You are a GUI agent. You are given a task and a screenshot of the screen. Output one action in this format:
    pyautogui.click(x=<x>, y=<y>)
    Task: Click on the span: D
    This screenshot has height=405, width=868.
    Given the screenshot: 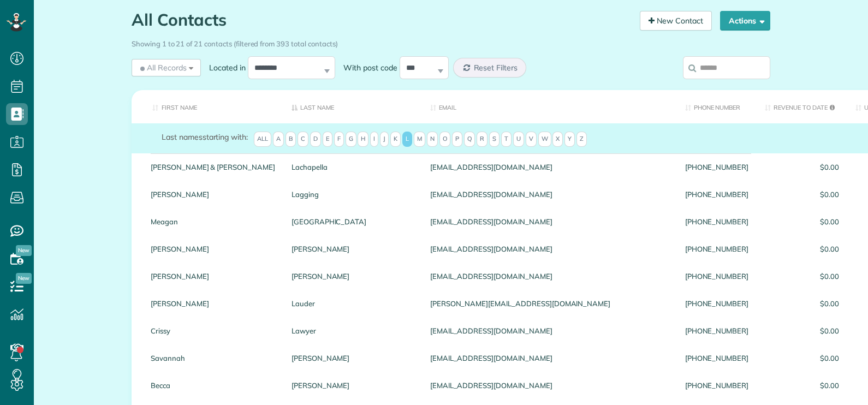 What is the action you would take?
    pyautogui.click(x=316, y=139)
    